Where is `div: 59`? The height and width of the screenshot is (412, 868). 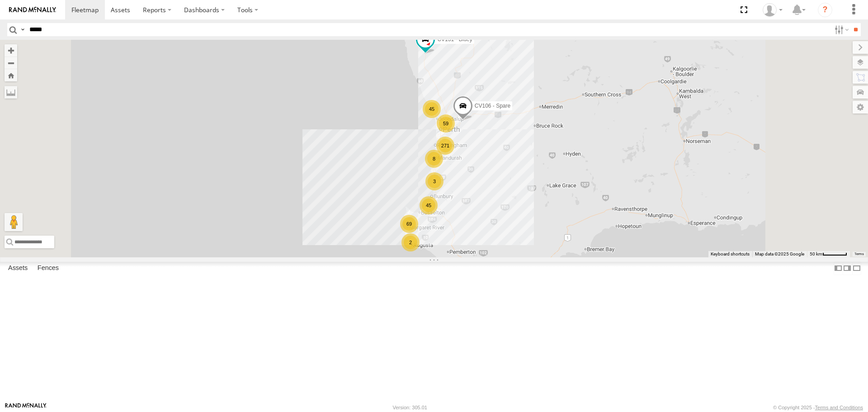
div: 59 is located at coordinates (446, 123).